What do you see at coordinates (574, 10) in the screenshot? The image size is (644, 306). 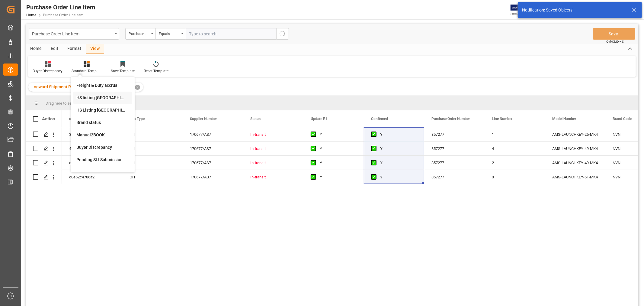 I see `div: Notification: Saved Objects!` at bounding box center [574, 10].